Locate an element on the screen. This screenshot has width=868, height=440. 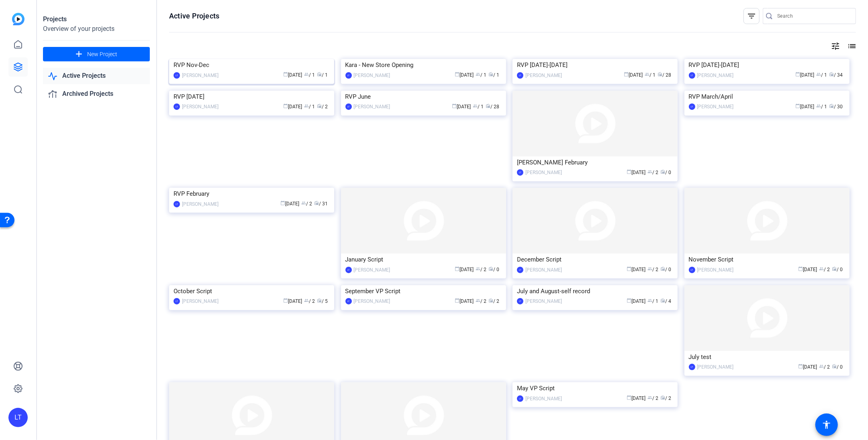
span: / 31 is located at coordinates (321, 204).